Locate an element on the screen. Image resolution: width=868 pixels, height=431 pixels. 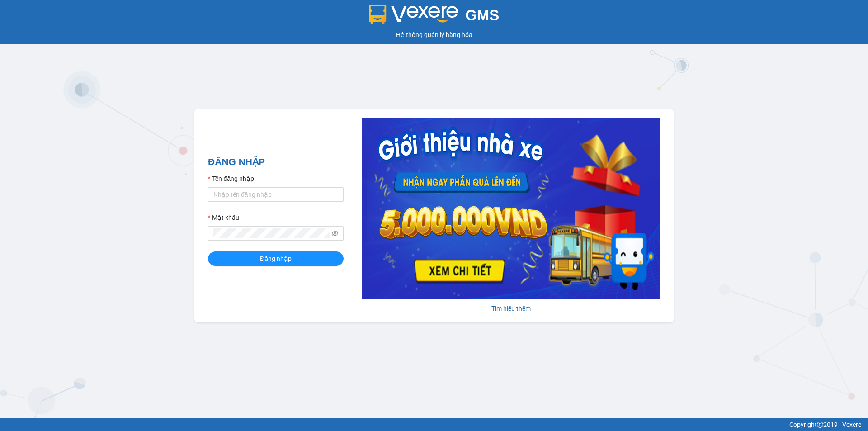
div: Copyright 2019 - Vexere is located at coordinates (434, 425).